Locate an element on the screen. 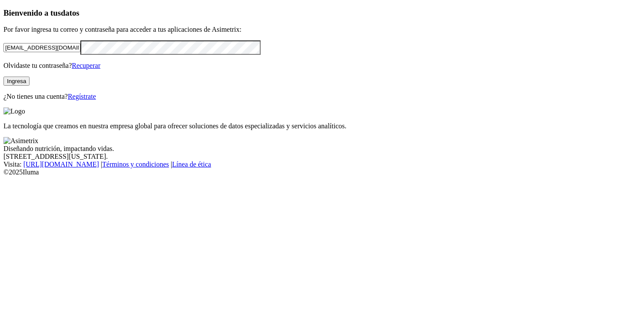  div: © 2025 Iluma is located at coordinates (322, 172).